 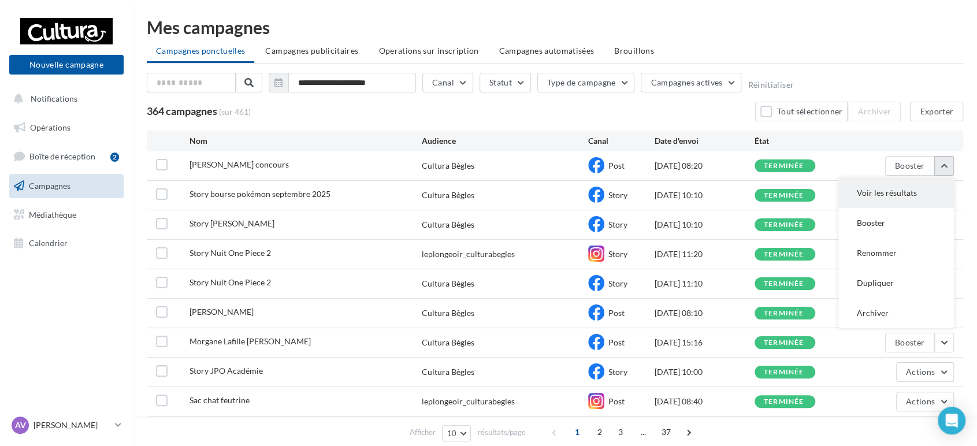 I want to click on button: Notifications, so click(x=64, y=99).